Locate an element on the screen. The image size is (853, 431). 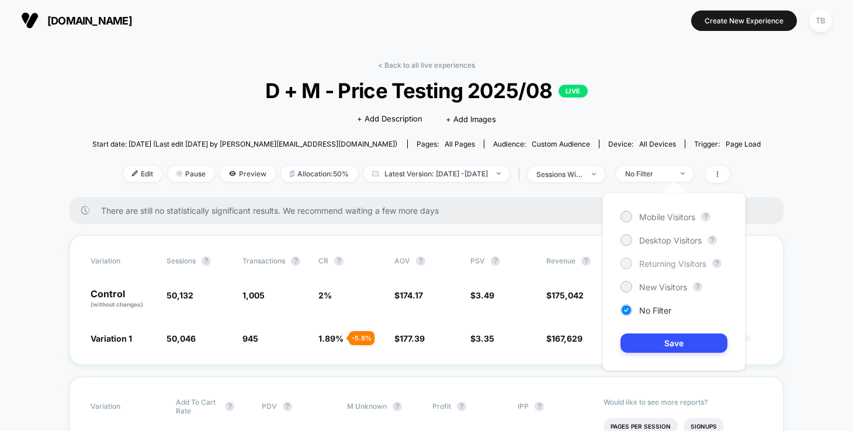
span: D + M - Price Testing 2025/08 is located at coordinates (426, 91).